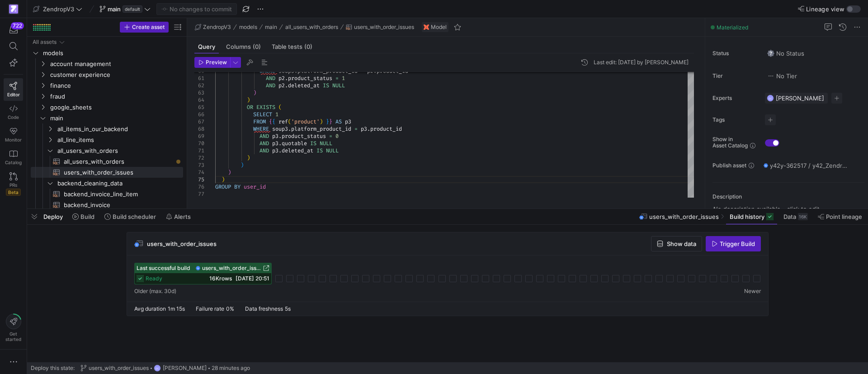  What do you see at coordinates (119, 139) in the screenshot?
I see `span: all_line_items` at bounding box center [119, 139].